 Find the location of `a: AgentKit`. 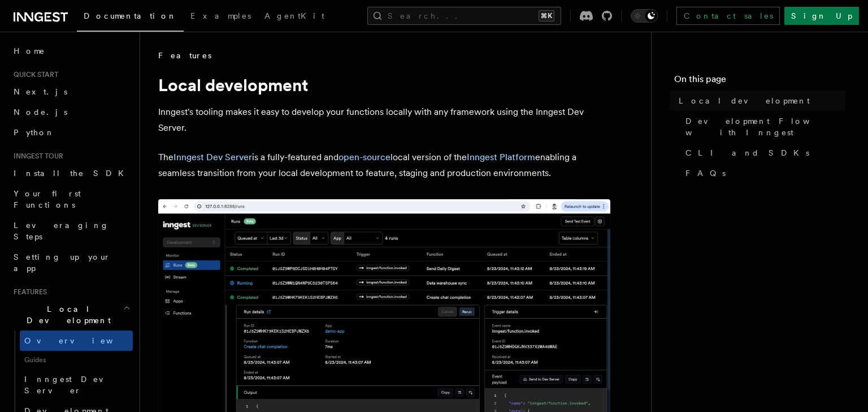

a: AgentKit is located at coordinates (294, 17).